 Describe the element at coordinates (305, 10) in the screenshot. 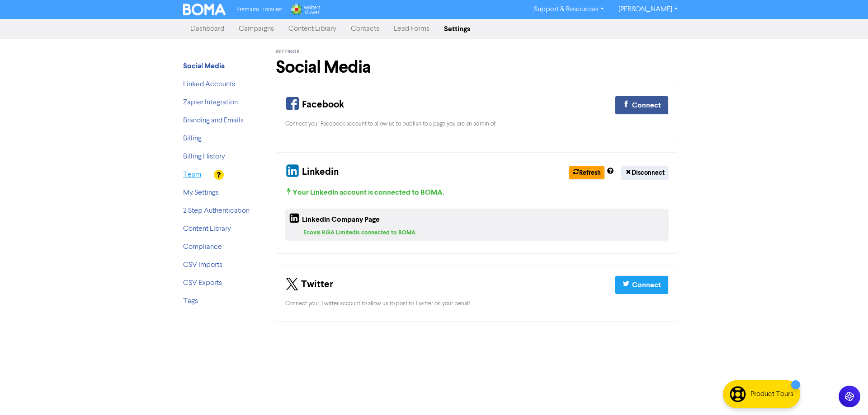

I see `img: Wolters Kluwer` at that location.